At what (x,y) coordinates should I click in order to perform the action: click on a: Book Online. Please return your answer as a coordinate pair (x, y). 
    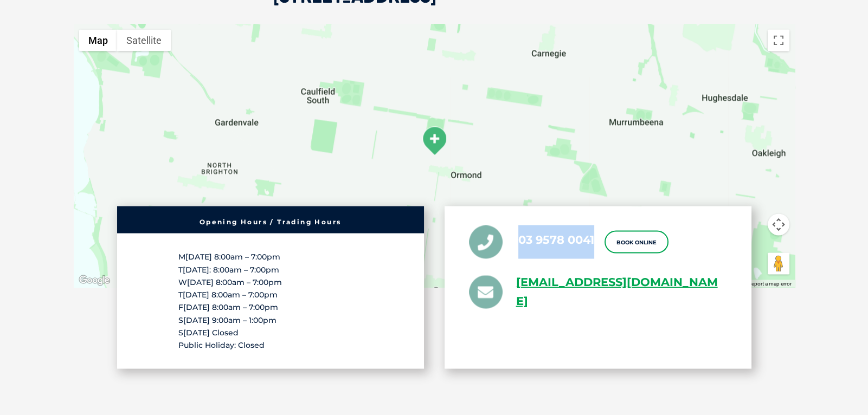
    Looking at the image, I should click on (637, 242).